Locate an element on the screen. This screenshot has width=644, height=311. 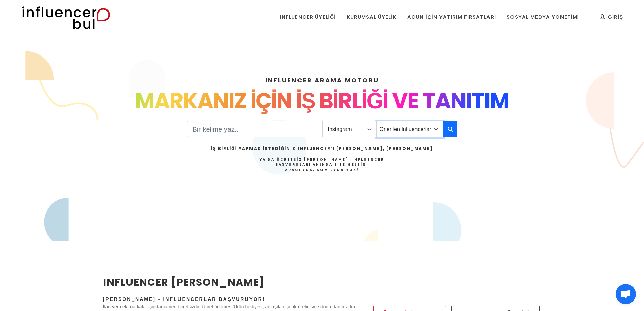
div: Kurumsal Üyelik is located at coordinates (371, 17).